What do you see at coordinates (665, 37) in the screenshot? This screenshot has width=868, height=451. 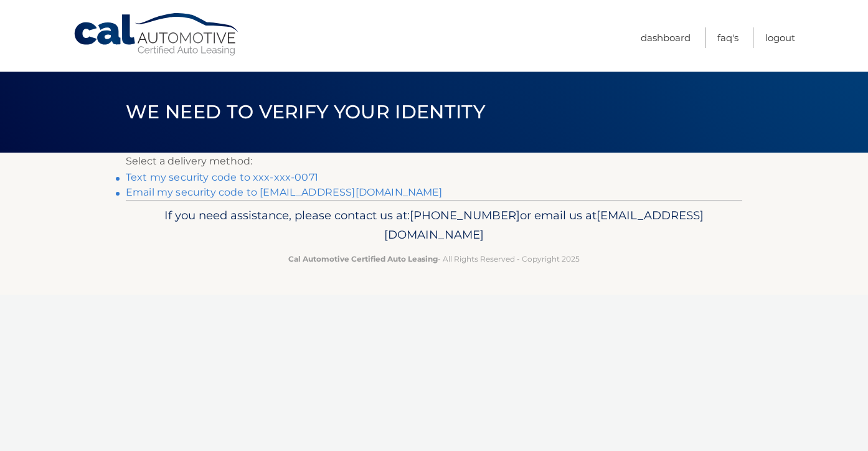 I see `a: Dashboard` at bounding box center [665, 37].